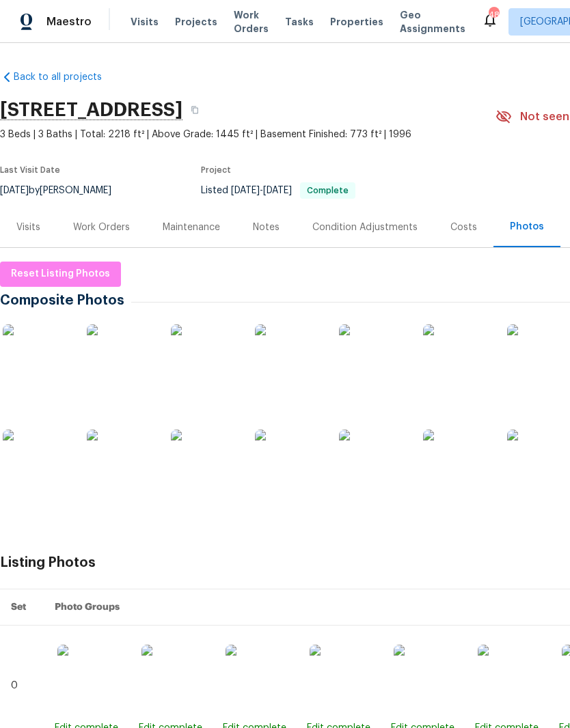 The image size is (570, 728). Describe the element at coordinates (278, 191) in the screenshot. I see `span: Listed` at that location.